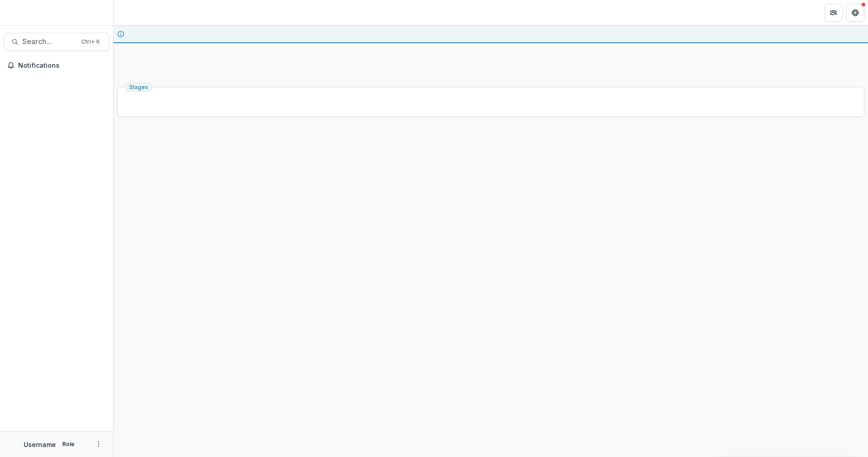  Describe the element at coordinates (49, 41) in the screenshot. I see `span: Search...` at that location.